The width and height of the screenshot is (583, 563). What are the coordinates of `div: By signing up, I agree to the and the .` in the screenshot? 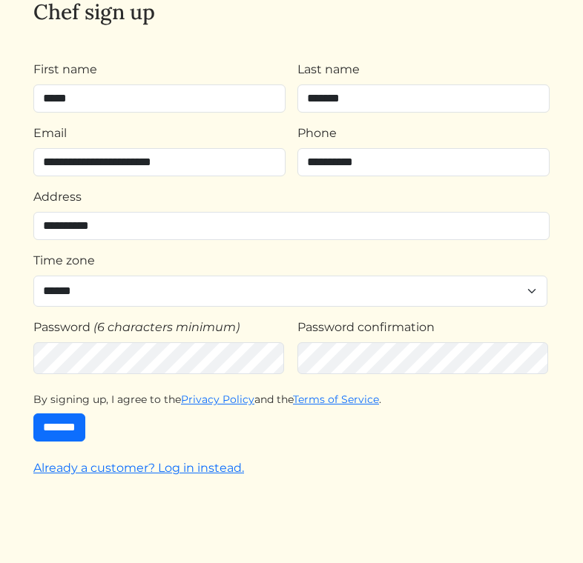 It's located at (291, 400).